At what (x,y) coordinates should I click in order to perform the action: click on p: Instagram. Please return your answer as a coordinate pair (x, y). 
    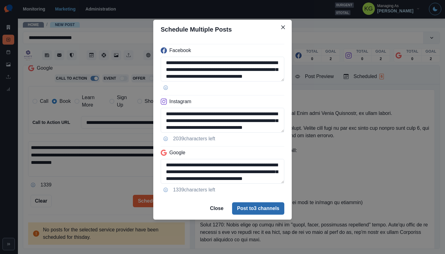
    Looking at the image, I should click on (180, 101).